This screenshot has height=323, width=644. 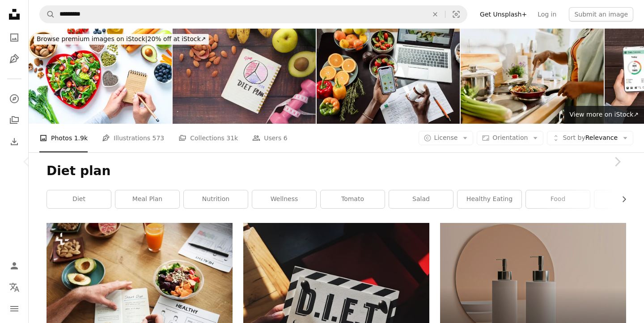 What do you see at coordinates (121, 39) in the screenshot?
I see `a: Browse premium images on iStock|20% off at iStock↗` at bounding box center [121, 39].